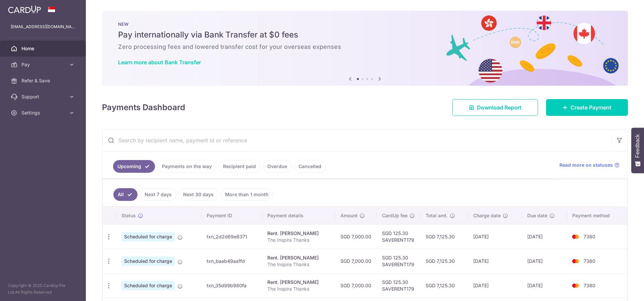 The image size is (644, 301). Describe the element at coordinates (24, 9) in the screenshot. I see `img: CardUp` at that location.